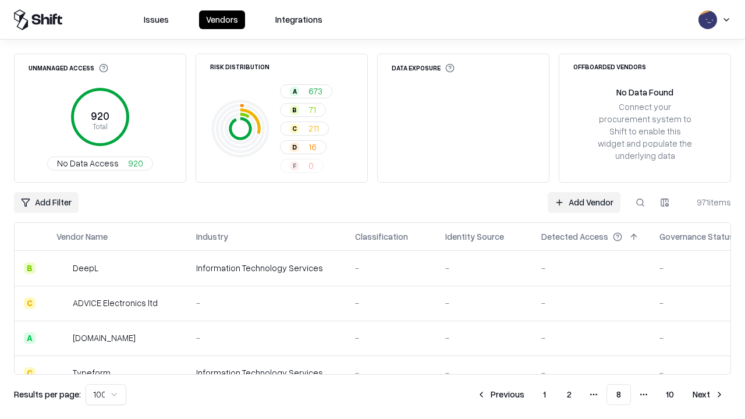  I want to click on div: Typeform, so click(91, 372).